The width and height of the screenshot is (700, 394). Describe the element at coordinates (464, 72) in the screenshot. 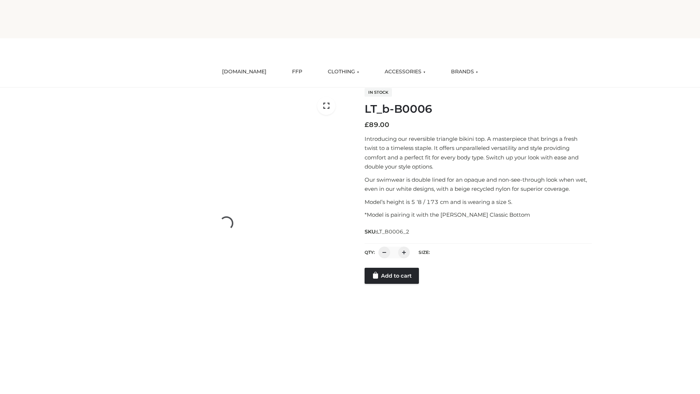

I see `a: BRANDS` at that location.